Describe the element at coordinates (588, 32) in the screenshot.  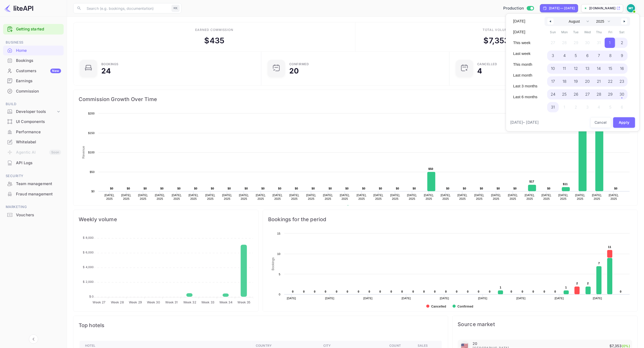
I see `span: Wed` at that location.